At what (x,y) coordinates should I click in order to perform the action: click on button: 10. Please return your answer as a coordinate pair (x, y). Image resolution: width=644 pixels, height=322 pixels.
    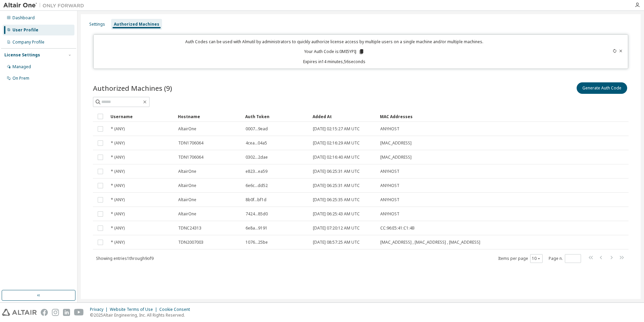
    Looking at the image, I should click on (536, 258).